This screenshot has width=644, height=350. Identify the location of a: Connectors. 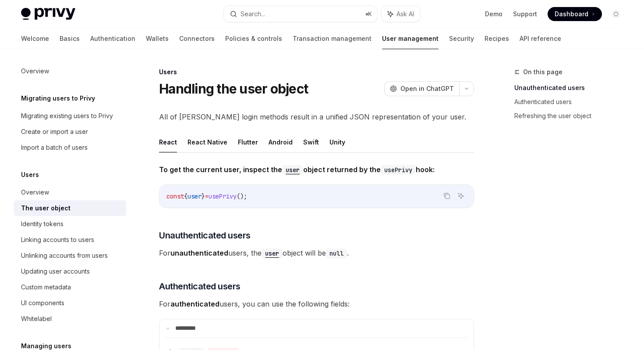
(197, 39).